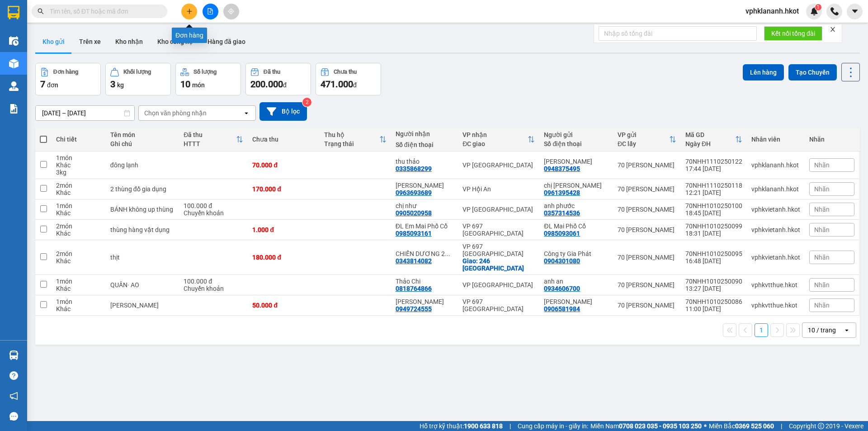  I want to click on button: Kết nối tổng đài, so click(793, 33).